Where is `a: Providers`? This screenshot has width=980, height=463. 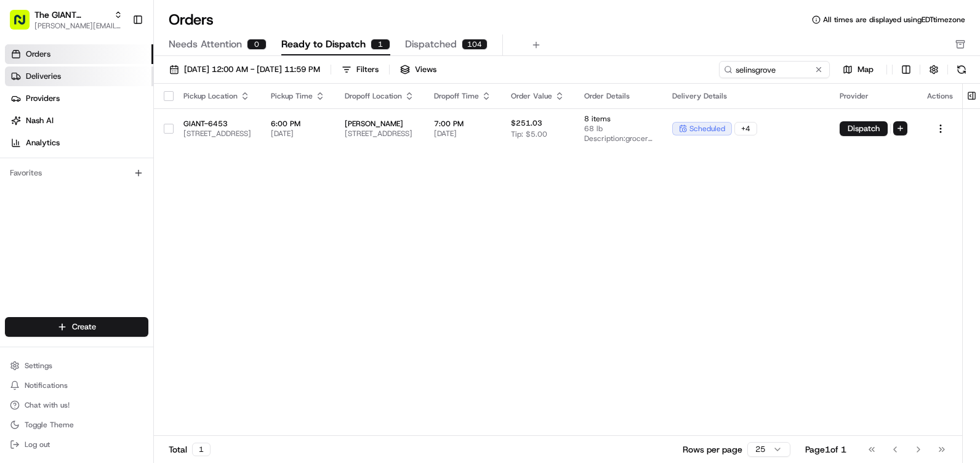
a: Providers is located at coordinates (78, 98).